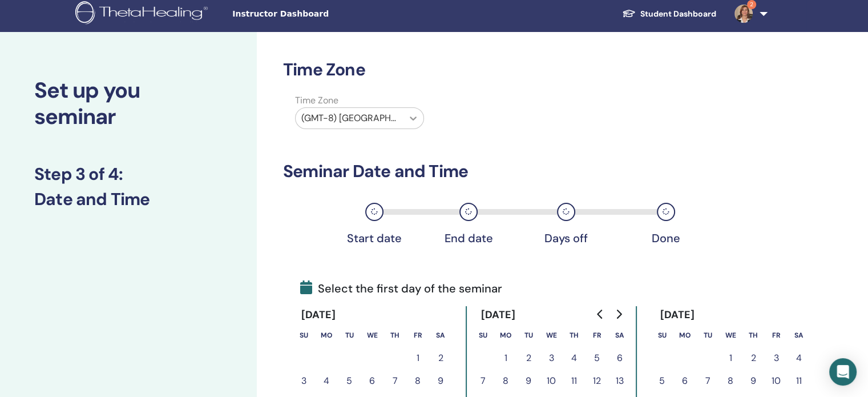  What do you see at coordinates (318, 14) in the screenshot?
I see `span: Instructor Dashboard` at bounding box center [318, 14].